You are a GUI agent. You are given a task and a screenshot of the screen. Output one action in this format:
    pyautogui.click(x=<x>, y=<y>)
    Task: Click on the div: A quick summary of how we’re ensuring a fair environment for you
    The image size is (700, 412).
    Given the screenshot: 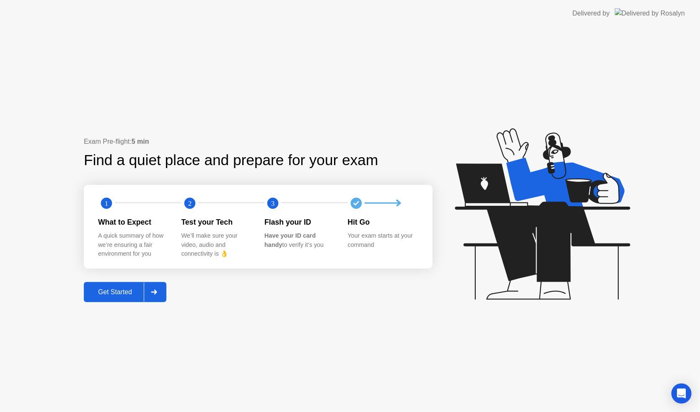 What is the action you would take?
    pyautogui.click(x=133, y=245)
    